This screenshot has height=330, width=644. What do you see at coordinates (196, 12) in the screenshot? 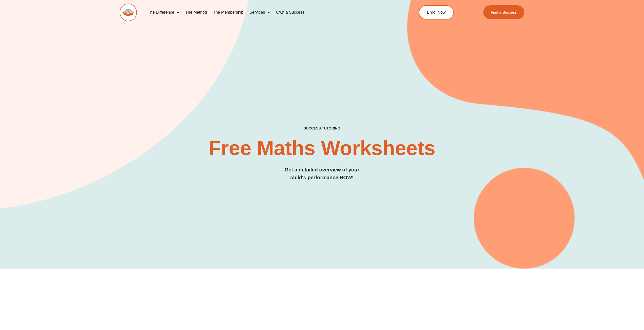
I see `a: The Method` at bounding box center [196, 12].